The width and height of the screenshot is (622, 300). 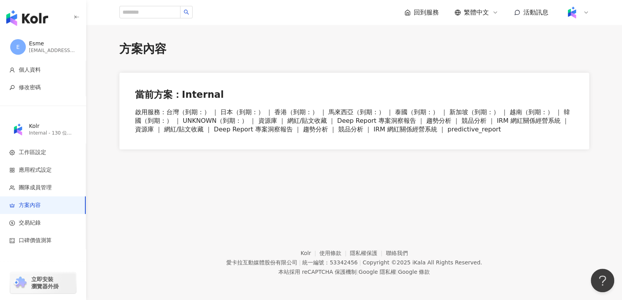 What do you see at coordinates (355, 95) in the screenshot?
I see `div: 當前方案：Internal` at bounding box center [355, 95].